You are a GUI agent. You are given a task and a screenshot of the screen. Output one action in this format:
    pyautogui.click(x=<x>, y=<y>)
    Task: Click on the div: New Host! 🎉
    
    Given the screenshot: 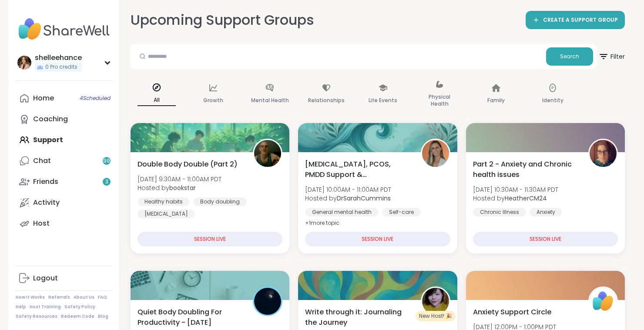 What is the action you would take?
    pyautogui.click(x=435, y=316)
    